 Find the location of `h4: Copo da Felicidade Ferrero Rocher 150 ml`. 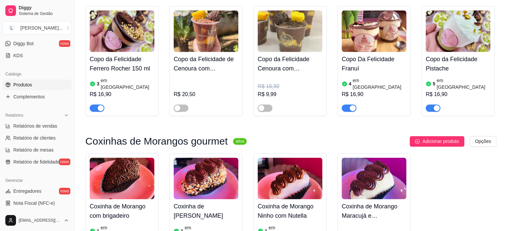

h4: Copo da Felicidade Ferrero Rocher 150 ml is located at coordinates (122, 64).